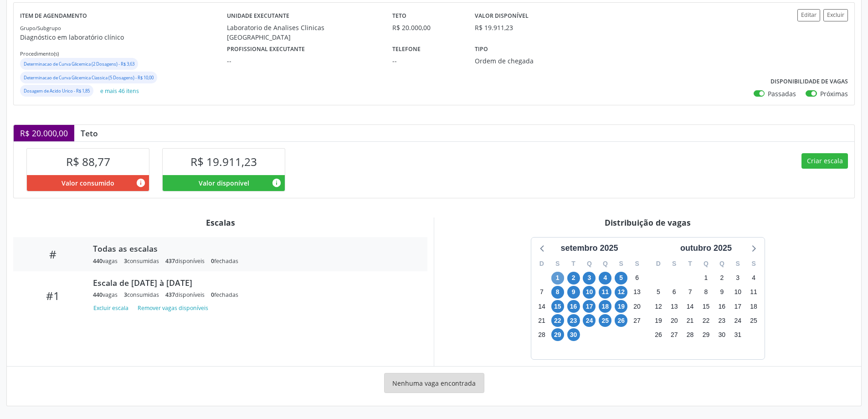 The height and width of the screenshot is (419, 868). What do you see at coordinates (690, 335) in the screenshot?
I see `span: terça-feira, 28 de outubro de 2025` at bounding box center [690, 335].